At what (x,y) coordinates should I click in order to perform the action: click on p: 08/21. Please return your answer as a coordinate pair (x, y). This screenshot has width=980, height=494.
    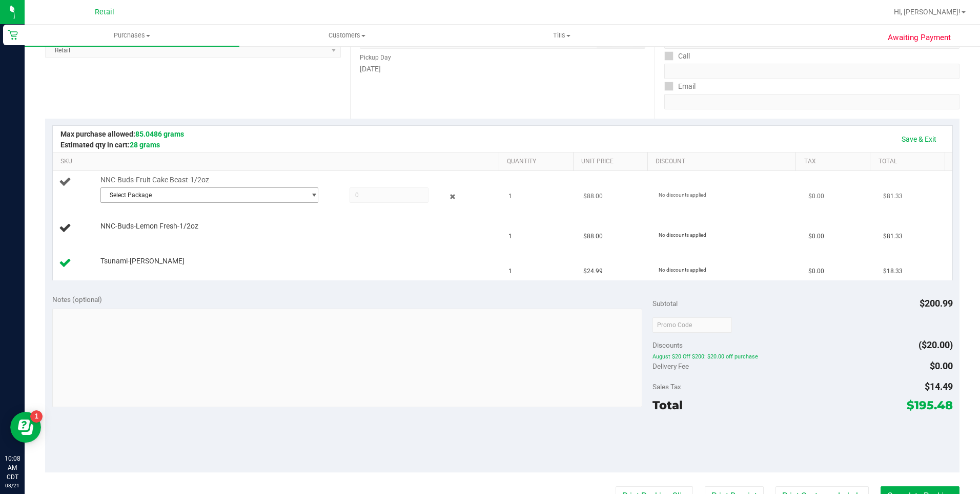
    Looking at the image, I should click on (12, 485).